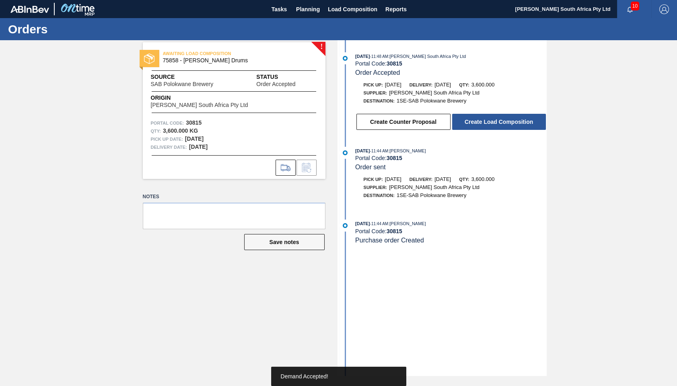  What do you see at coordinates (234, 197) in the screenshot?
I see `label: Notes` at bounding box center [234, 197].